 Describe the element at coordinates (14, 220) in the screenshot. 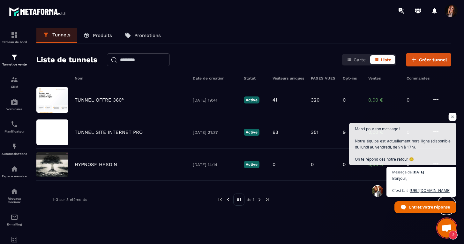

I see `a: emailemailE-mailing` at that location.